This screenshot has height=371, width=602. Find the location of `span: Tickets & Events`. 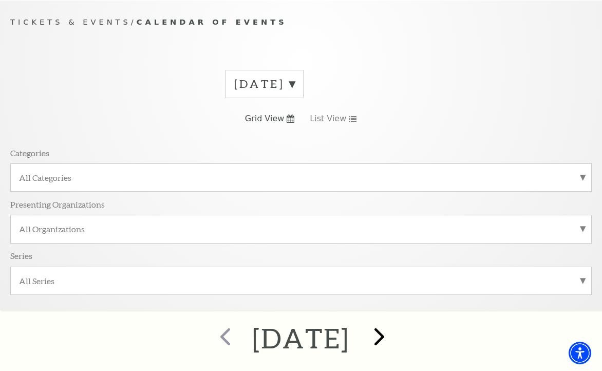

span: Tickets & Events is located at coordinates (70, 22).